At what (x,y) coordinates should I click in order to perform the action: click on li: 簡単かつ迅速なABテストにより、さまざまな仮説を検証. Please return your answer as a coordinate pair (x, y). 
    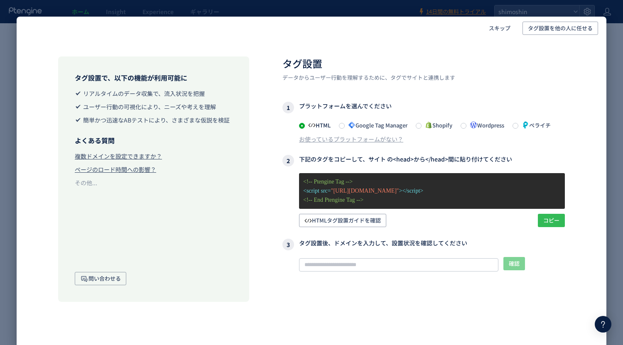
    Looking at the image, I should click on (154, 120).